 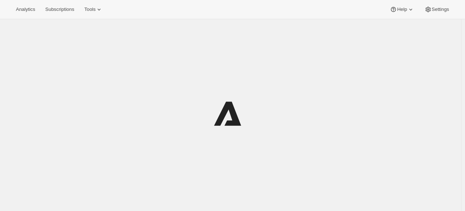 I want to click on span: Settings, so click(x=441, y=9).